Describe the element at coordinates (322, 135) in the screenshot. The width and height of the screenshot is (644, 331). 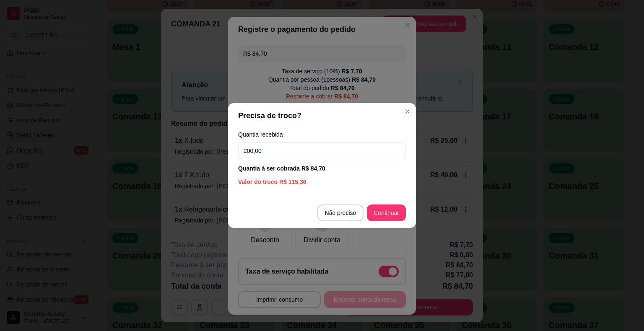
I see `label: Quantia recebida` at that location.